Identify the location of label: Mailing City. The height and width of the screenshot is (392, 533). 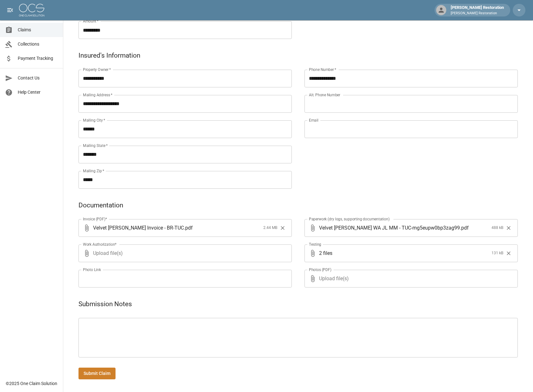
(94, 120).